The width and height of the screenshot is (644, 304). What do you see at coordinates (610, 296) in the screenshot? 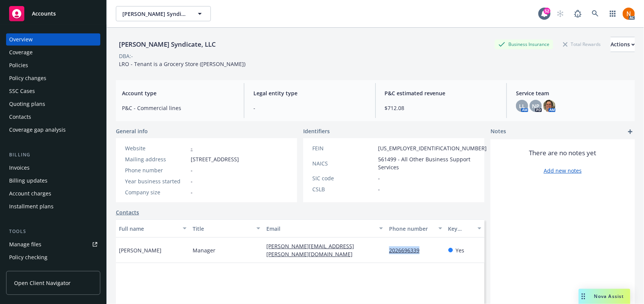
I see `span: Nova Assist` at bounding box center [610, 296].